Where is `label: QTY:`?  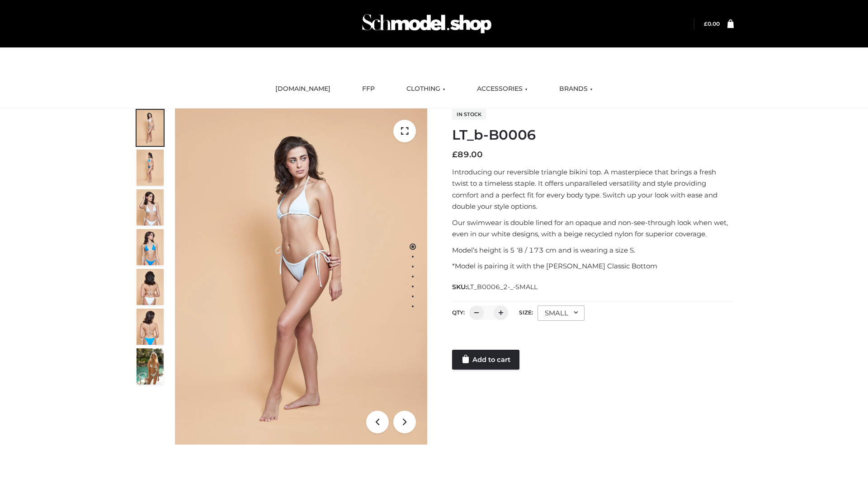 label: QTY: is located at coordinates (459, 312).